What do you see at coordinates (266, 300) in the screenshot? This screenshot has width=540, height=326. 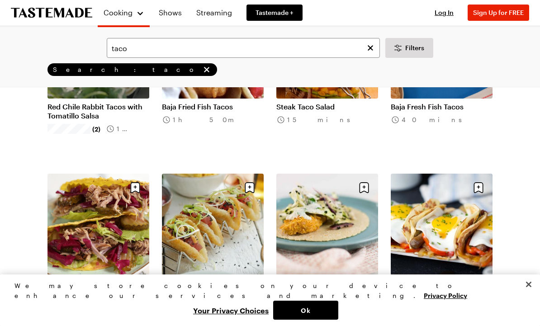 I see `div: Privacy` at bounding box center [266, 300].